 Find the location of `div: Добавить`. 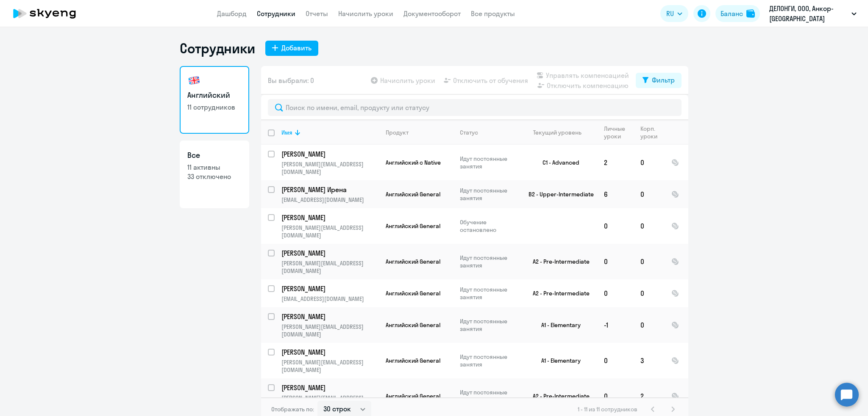

div: Добавить is located at coordinates (296, 48).